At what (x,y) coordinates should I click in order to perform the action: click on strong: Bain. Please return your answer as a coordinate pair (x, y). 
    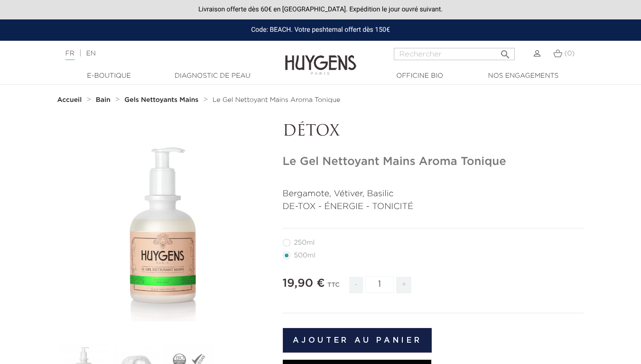
    Looking at the image, I should click on (103, 100).